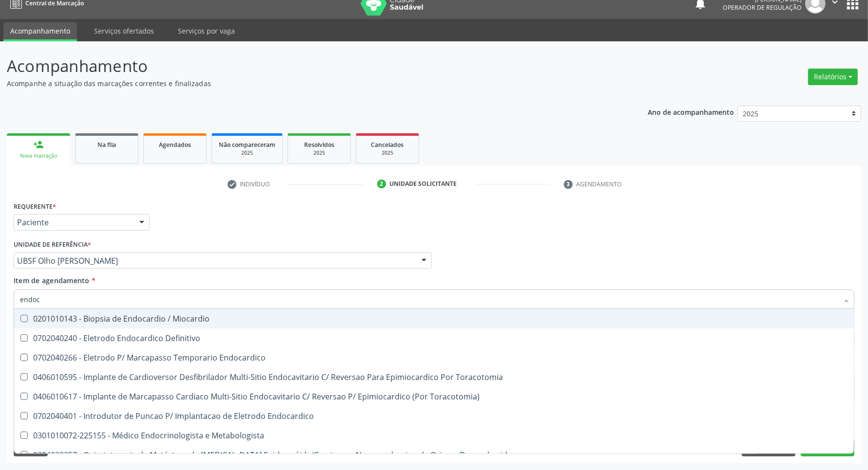 This screenshot has width=868, height=470. Describe the element at coordinates (38, 145) in the screenshot. I see `div: person_add` at that location.